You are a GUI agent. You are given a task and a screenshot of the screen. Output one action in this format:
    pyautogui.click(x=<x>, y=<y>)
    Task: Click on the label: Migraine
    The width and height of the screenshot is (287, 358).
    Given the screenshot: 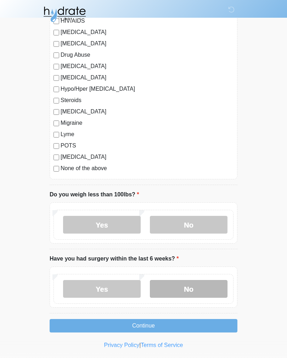 What is the action you would take?
    pyautogui.click(x=147, y=123)
    